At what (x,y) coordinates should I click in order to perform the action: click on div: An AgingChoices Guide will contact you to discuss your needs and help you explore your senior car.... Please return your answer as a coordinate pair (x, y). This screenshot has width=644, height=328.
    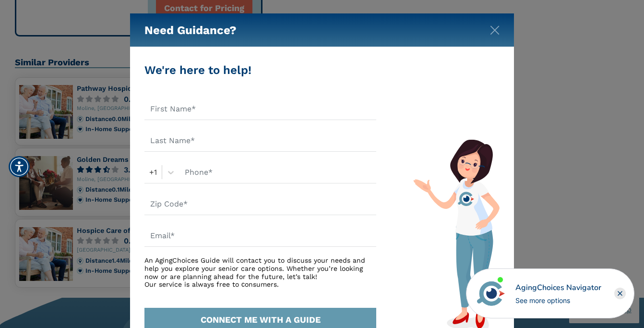
    Looking at the image, I should click on (260, 272).